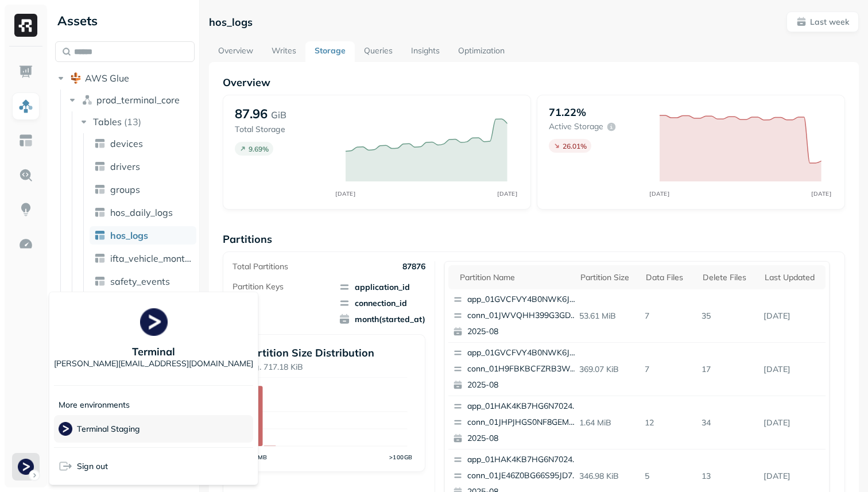 The height and width of the screenshot is (492, 868). I want to click on p: Terminal Staging, so click(109, 429).